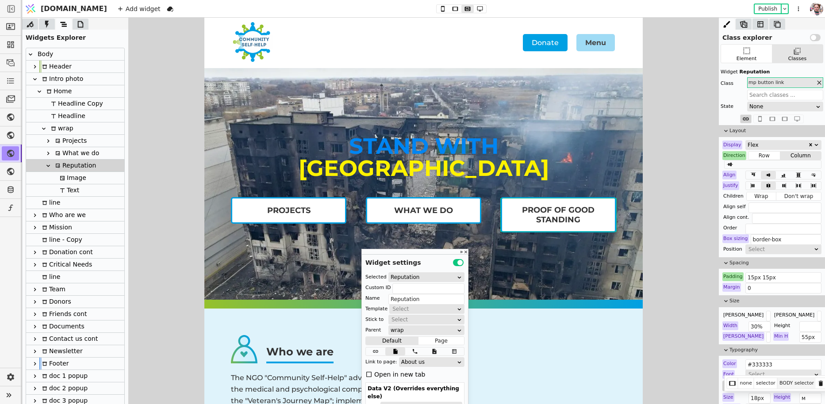  Describe the element at coordinates (729, 72) in the screenshot. I see `span: Widget` at that location.